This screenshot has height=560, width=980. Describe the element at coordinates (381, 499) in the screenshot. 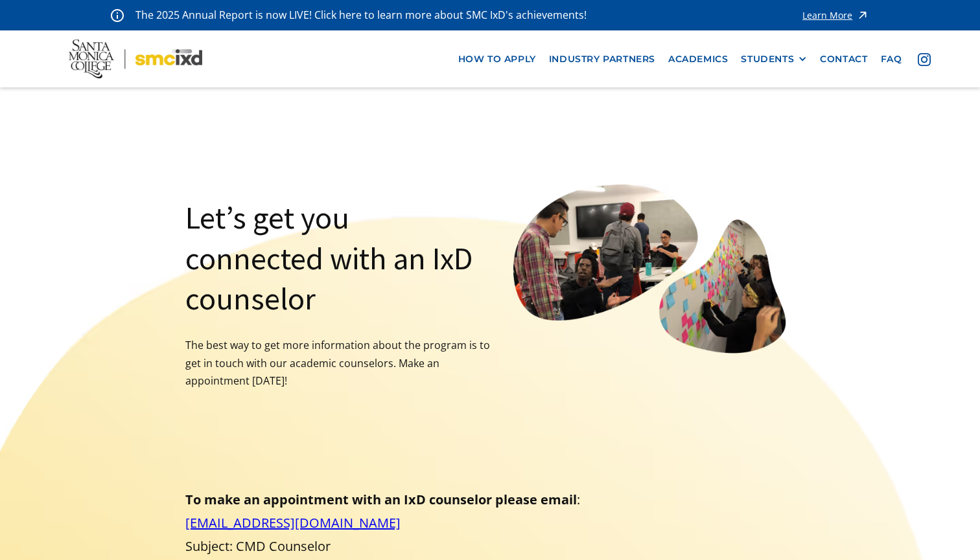

I see `strong: To make an appointment with an IxD counselor please email` at that location.